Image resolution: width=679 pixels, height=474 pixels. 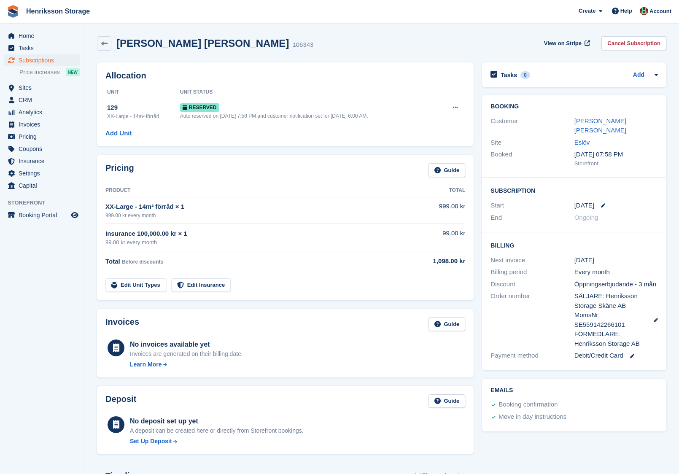 I want to click on a: Add Unit, so click(x=119, y=133).